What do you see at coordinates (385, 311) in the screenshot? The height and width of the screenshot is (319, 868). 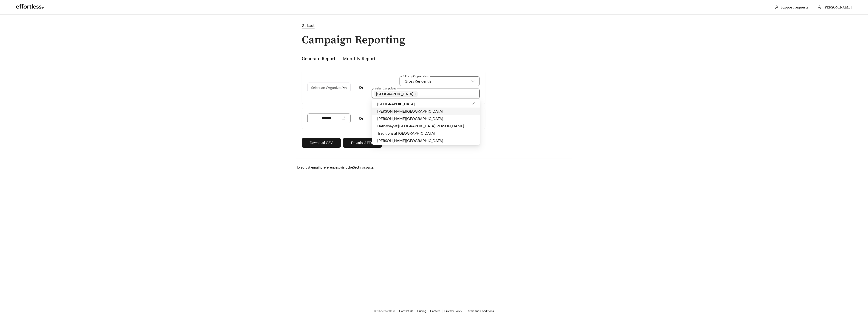 I see `span: © 2025 Effortless` at bounding box center [385, 311].